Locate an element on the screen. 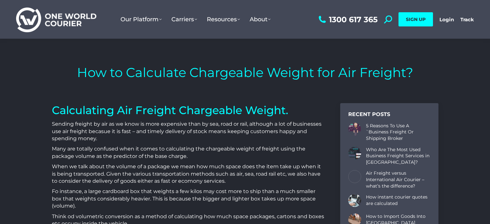 Image resolution: width=490 pixels, height=224 pixels. span: Our Platform is located at coordinates (141, 19).